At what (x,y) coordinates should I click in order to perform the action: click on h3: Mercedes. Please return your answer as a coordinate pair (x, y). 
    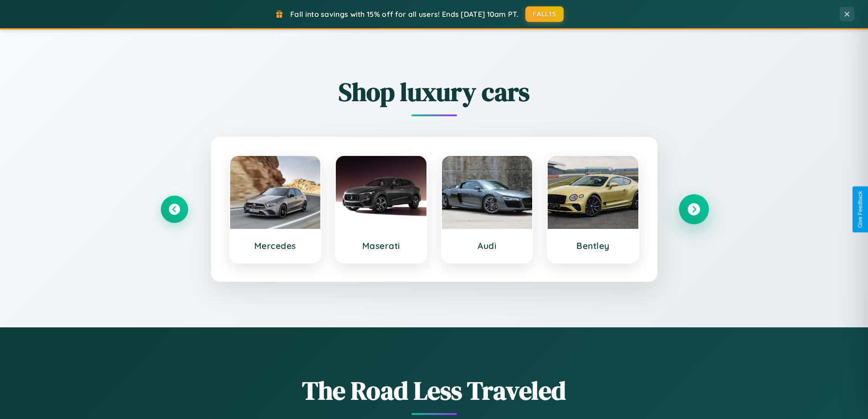
    Looking at the image, I should click on (275, 246).